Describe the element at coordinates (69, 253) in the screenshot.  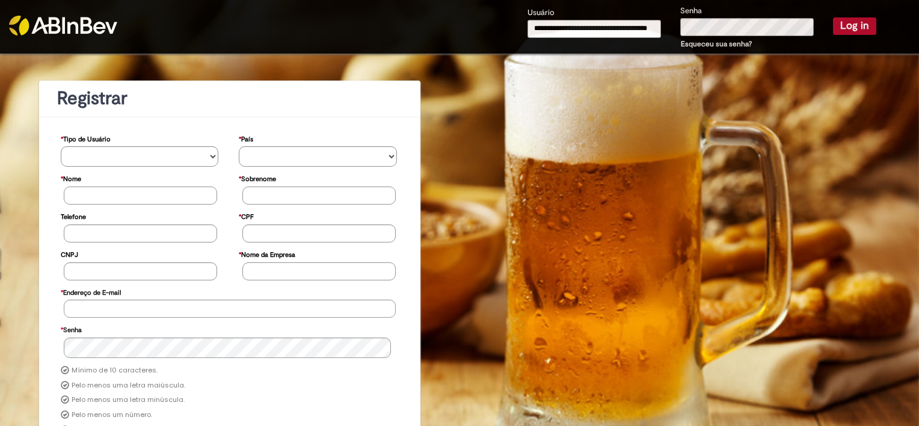
I see `label: CNPJ` at that location.